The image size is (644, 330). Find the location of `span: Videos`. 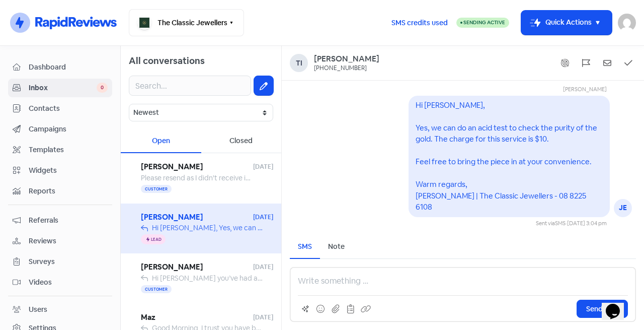

span: Videos is located at coordinates (68, 282).